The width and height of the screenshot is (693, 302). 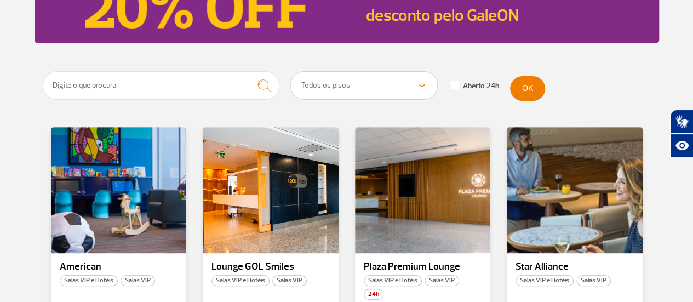 What do you see at coordinates (374, 294) in the screenshot?
I see `span: 24h` at bounding box center [374, 294].